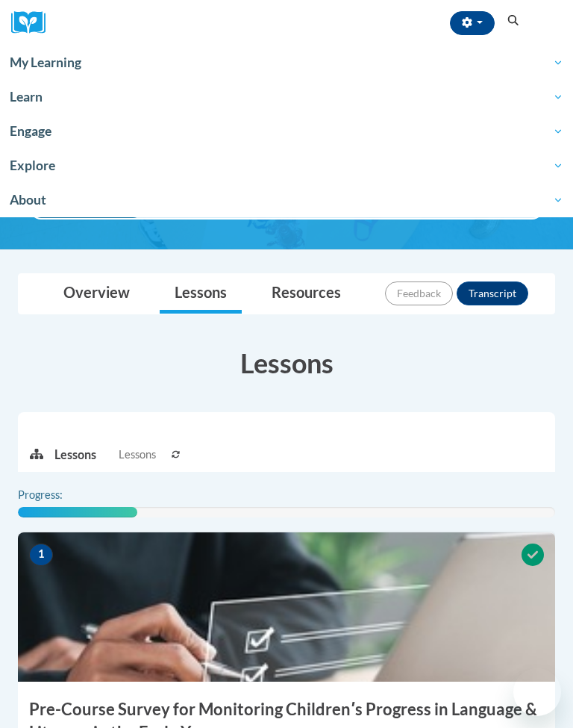  I want to click on span: My Learning, so click(286, 63).